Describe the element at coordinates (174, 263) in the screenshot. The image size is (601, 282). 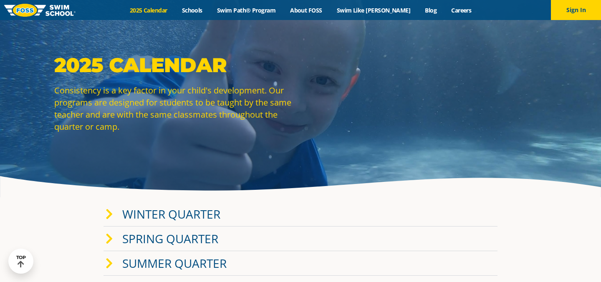
I see `a: Summer Quarter` at that location.